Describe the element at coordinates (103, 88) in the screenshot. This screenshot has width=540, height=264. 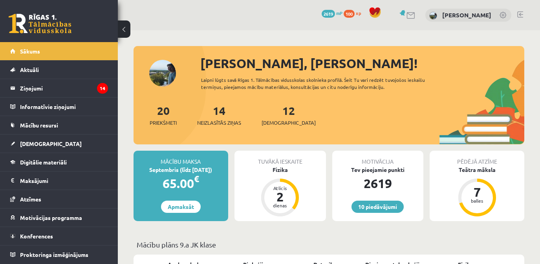
I see `i: 14` at that location.